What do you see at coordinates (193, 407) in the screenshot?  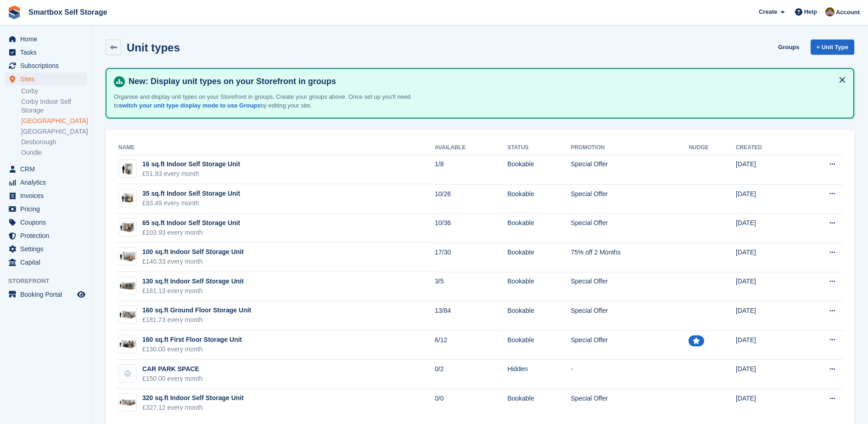 I see `div: £327.12 every month` at bounding box center [193, 407].